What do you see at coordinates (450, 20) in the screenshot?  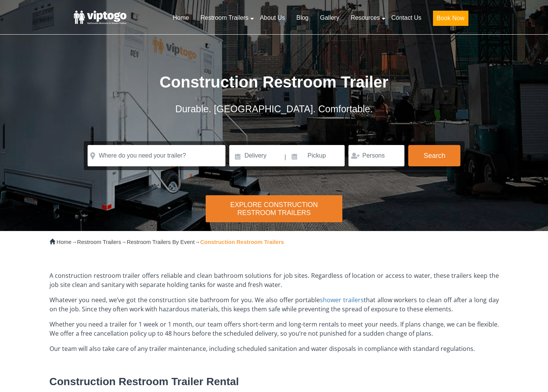 I see `a: Book Now` at bounding box center [450, 20].